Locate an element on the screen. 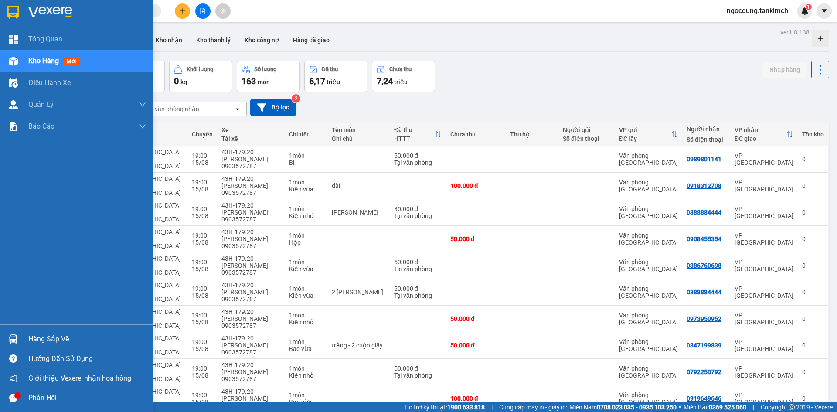 This screenshot has height=412, width=837. div: 0989801141 is located at coordinates (704, 159).